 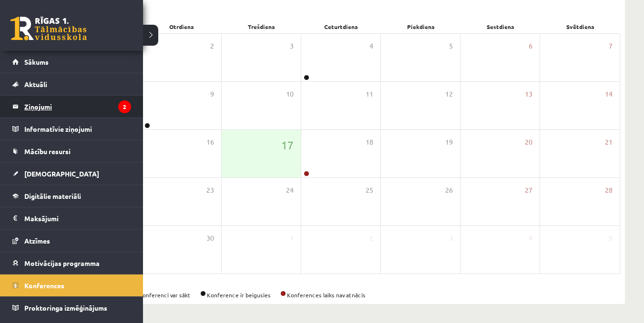 What do you see at coordinates (78, 129) in the screenshot?
I see `legend: Informatīvie ziņojumi` at bounding box center [78, 129].